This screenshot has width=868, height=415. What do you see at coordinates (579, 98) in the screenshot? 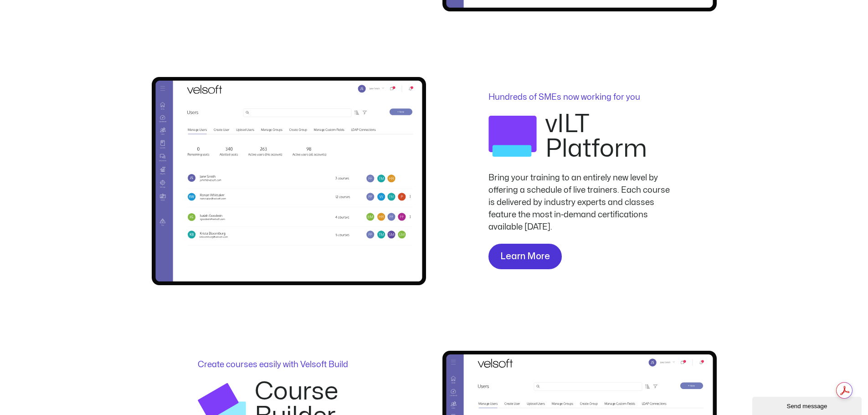
I see `p: Hundreds of SMEs now working for you` at bounding box center [579, 98].